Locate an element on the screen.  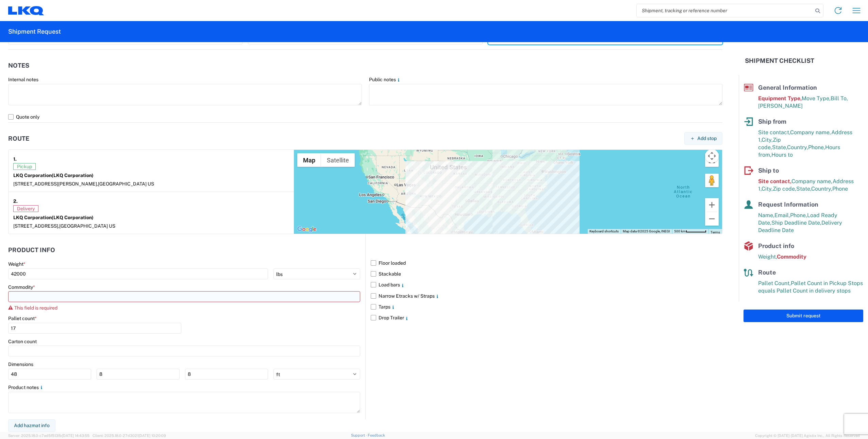
span: Delivery is located at coordinates (26, 209).